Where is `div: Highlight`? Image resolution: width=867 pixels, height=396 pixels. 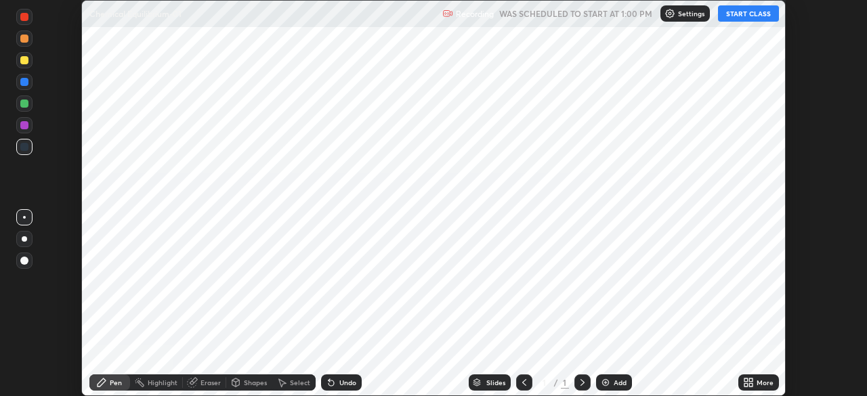
div: Highlight is located at coordinates (163, 383).